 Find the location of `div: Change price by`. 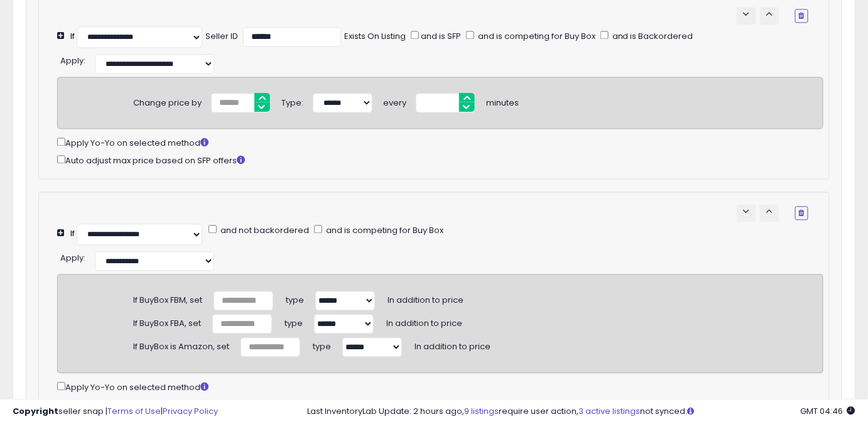

div: Change price by is located at coordinates (167, 102).